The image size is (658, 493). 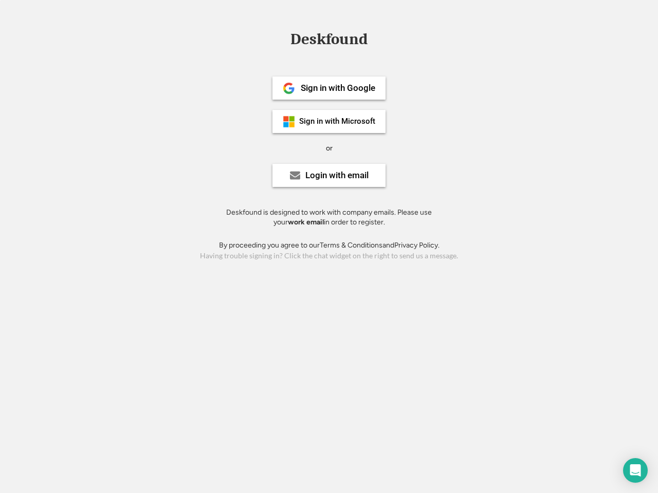 I want to click on div: or, so click(x=329, y=148).